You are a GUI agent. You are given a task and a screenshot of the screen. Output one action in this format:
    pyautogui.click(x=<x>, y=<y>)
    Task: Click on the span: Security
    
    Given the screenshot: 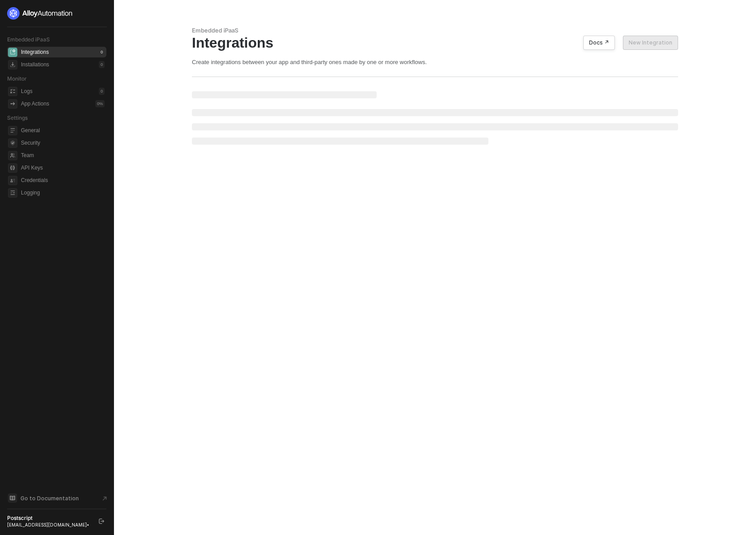 What is the action you would take?
    pyautogui.click(x=63, y=142)
    